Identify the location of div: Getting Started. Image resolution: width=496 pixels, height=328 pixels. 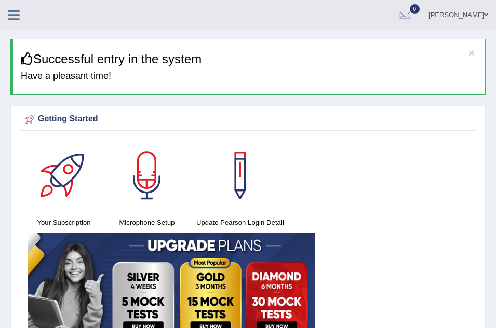
(248, 120).